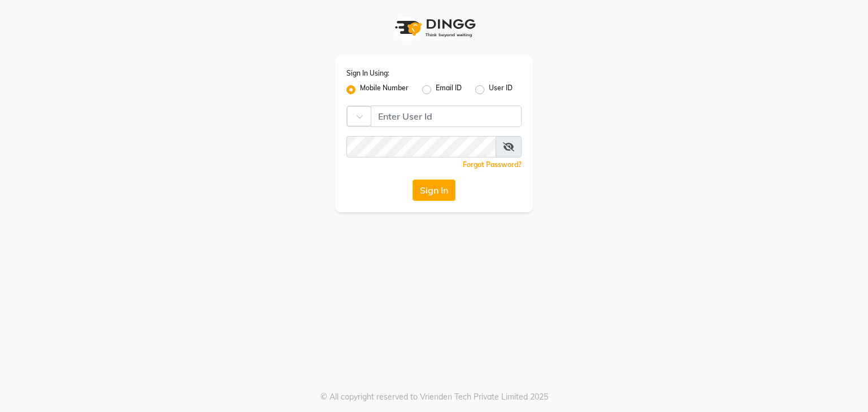  Describe the element at coordinates (500, 89) in the screenshot. I see `label: User ID` at that location.